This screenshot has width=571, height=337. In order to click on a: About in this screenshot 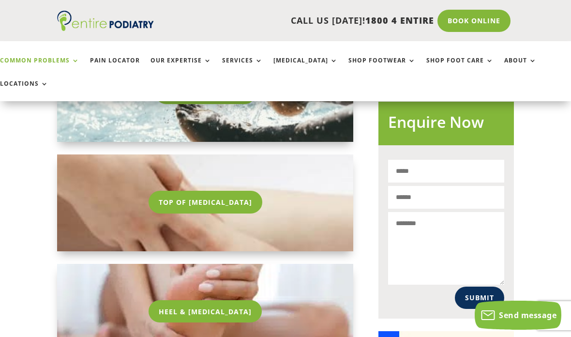, I will do `click(521, 67)`.